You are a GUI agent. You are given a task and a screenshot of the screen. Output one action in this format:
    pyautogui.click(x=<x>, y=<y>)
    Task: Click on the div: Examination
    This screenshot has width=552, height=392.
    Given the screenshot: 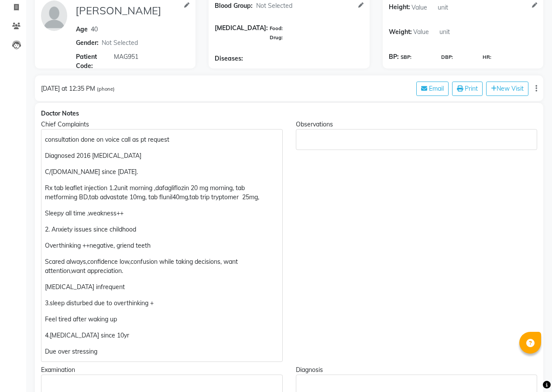 What is the action you would take?
    pyautogui.click(x=162, y=370)
    